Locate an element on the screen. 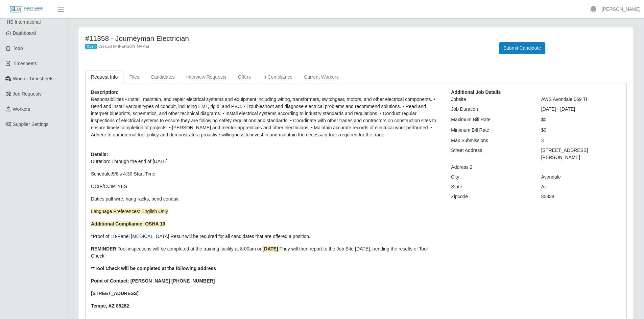 Image resolution: width=644 pixels, height=319 pixels. div: Zipcode is located at coordinates (491, 197).